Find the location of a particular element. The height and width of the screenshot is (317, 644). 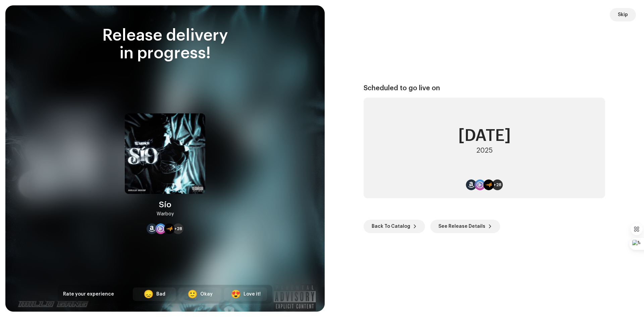

div: Okay is located at coordinates (206, 294).